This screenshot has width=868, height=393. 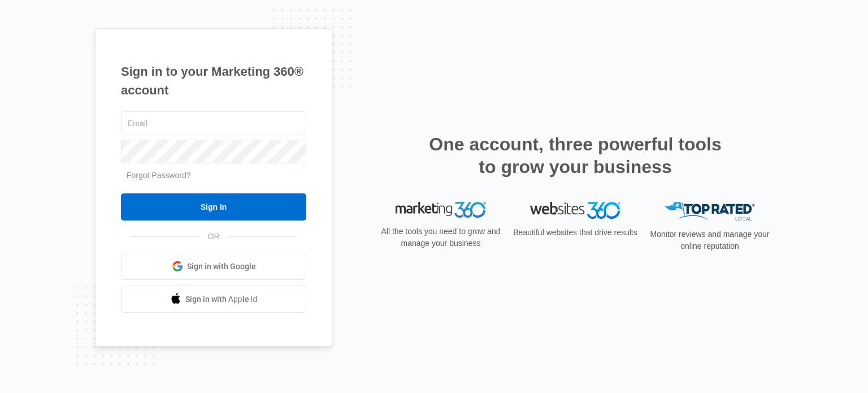 What do you see at coordinates (576, 232) in the screenshot?
I see `p: Beautiful websites that drive results` at bounding box center [576, 232].